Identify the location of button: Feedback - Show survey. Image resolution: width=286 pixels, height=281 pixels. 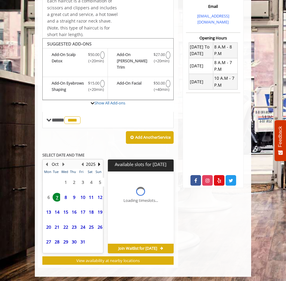
(281, 140).